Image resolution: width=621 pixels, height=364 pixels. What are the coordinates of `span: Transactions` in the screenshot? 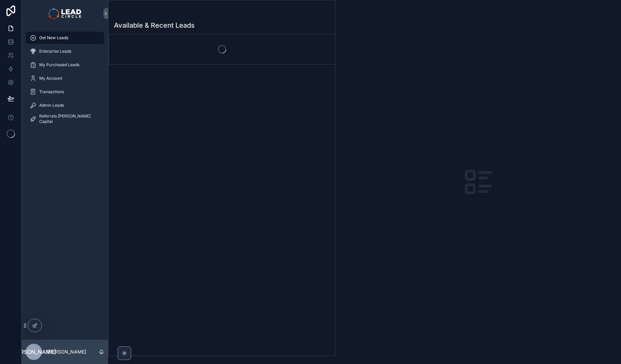 It's located at (51, 92).